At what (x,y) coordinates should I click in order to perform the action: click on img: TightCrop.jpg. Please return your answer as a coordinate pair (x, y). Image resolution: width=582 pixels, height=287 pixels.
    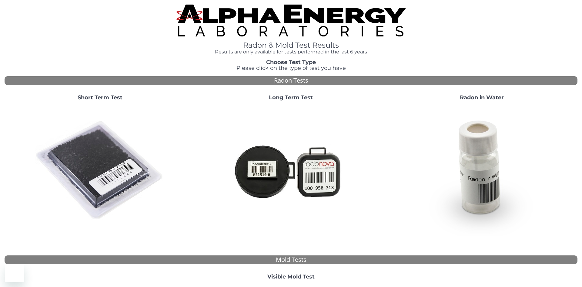
    Looking at the image, I should click on (291, 20).